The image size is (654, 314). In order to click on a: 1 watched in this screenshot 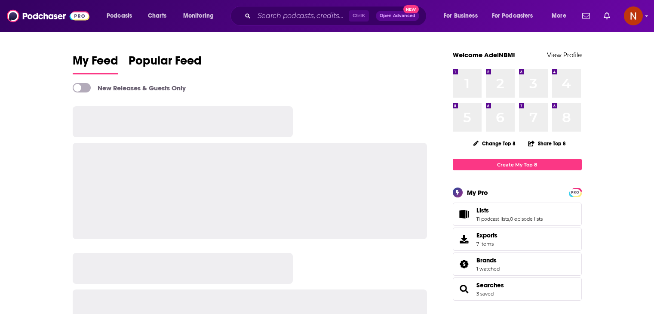, I will do `click(488, 269)`.